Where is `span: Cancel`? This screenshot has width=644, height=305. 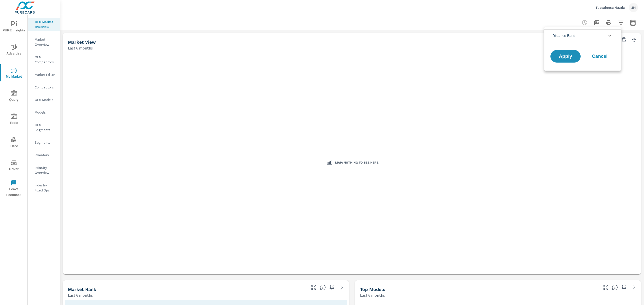
span: Cancel is located at coordinates (599, 56).